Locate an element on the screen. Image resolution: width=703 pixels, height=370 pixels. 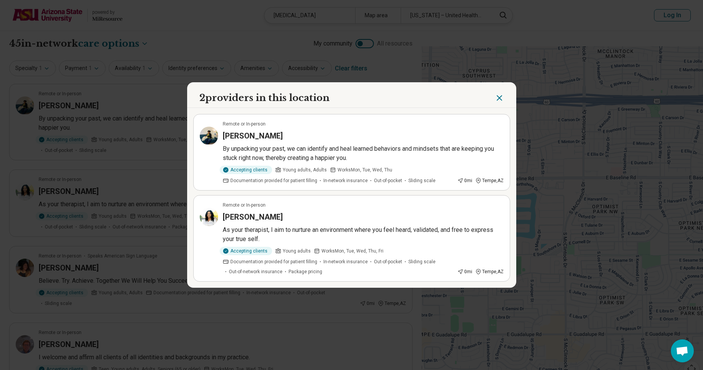
span: Young adults, Adults is located at coordinates (305, 170).